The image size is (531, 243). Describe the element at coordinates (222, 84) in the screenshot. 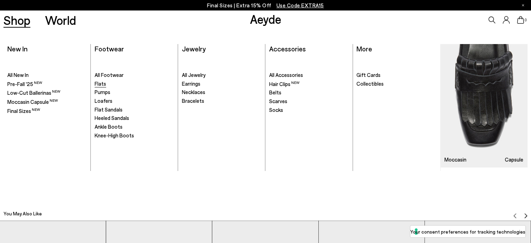

I see `a: Earrings` at that location.